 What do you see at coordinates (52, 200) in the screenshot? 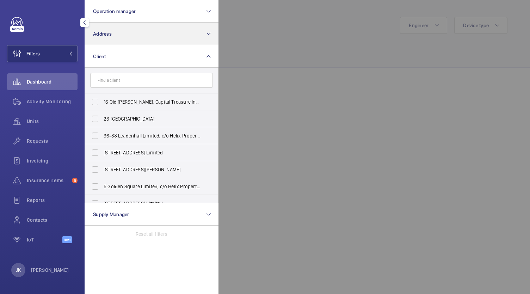
I see `span: Reports` at bounding box center [52, 200].